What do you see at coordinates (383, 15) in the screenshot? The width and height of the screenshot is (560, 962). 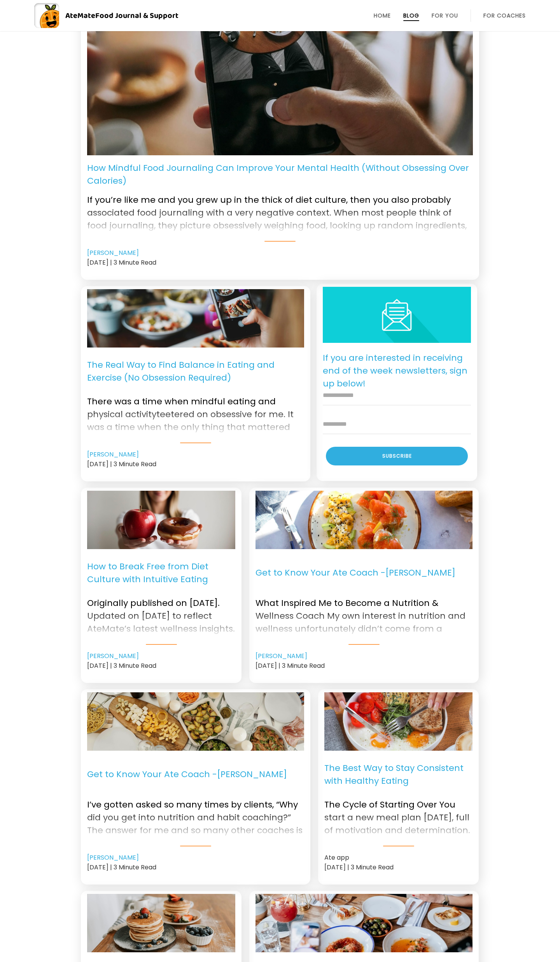 I see `a: Home` at bounding box center [383, 15].